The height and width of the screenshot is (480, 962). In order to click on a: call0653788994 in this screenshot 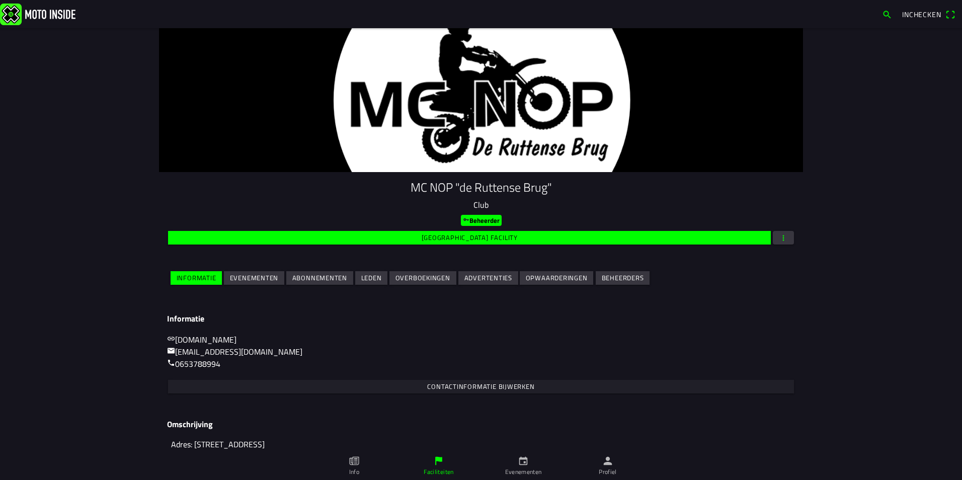, I will do `click(194, 364)`.